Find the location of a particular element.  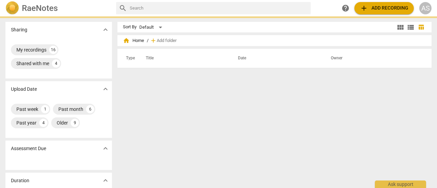

th: Type is located at coordinates (129, 58).